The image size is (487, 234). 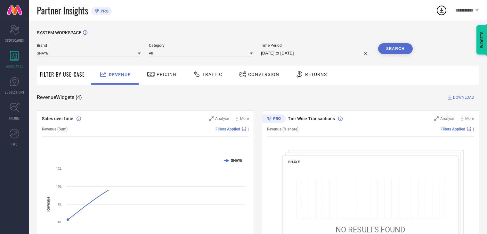 I want to click on span: SYSTEM WORKSPACE, so click(x=59, y=33).